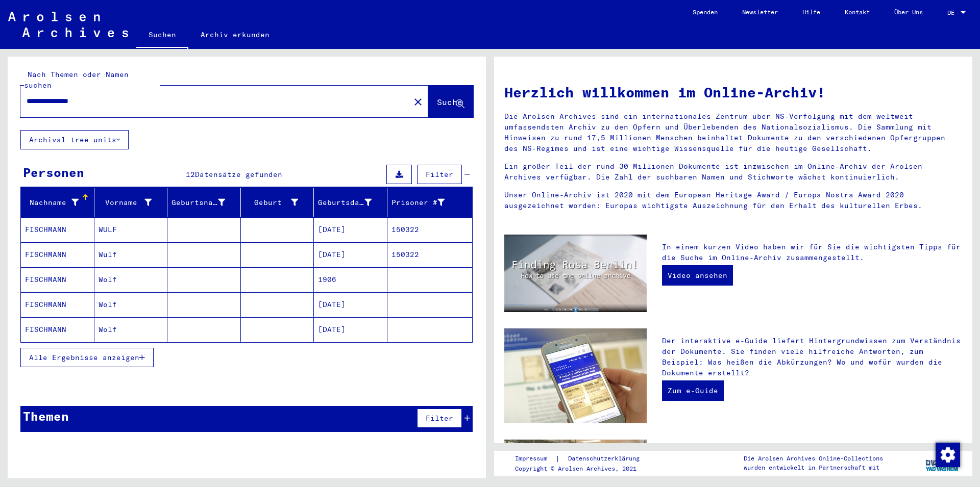 Image resolution: width=980 pixels, height=487 pixels. What do you see at coordinates (449, 102) in the screenshot?
I see `span: Suche` at bounding box center [449, 102].